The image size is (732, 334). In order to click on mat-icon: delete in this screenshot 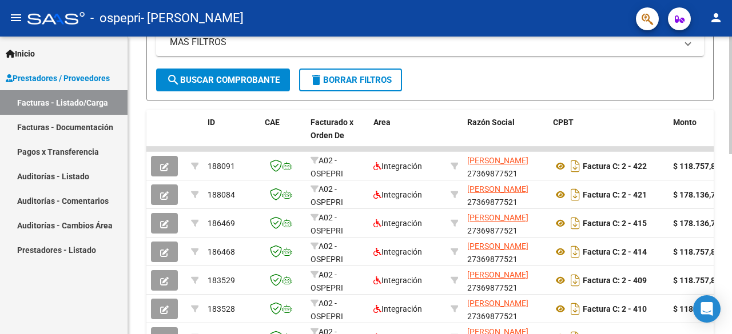, I will do `click(316, 80)`.